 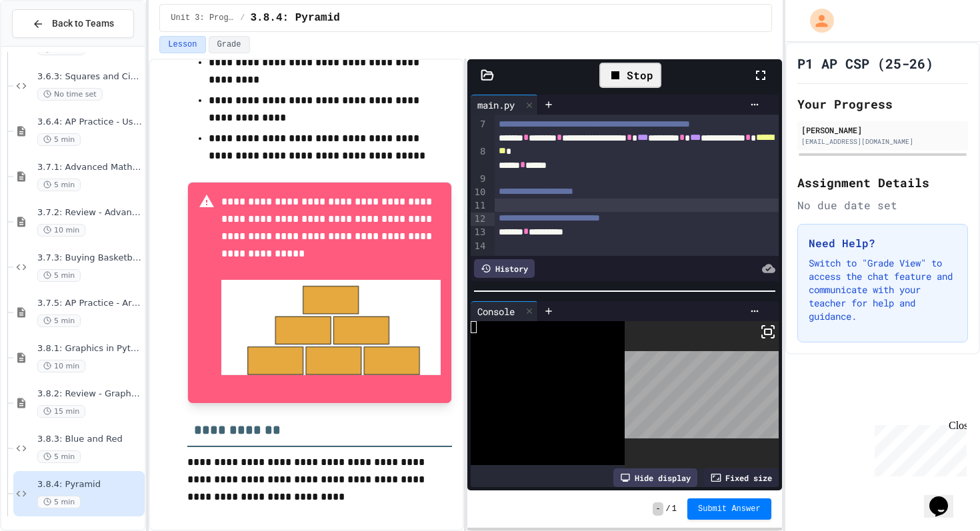 I want to click on div: 8, so click(x=479, y=158).